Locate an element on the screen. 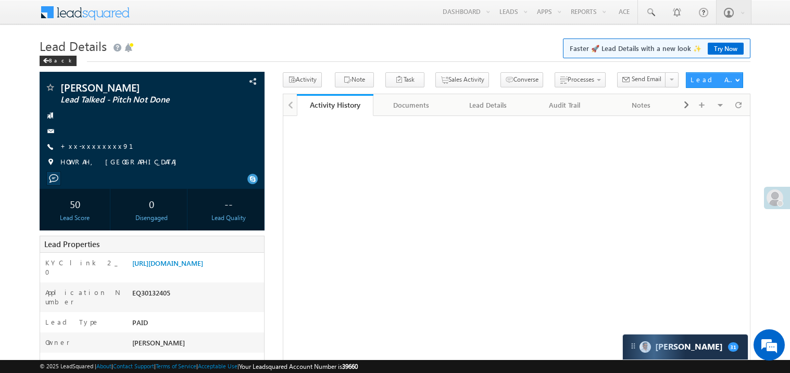 The width and height of the screenshot is (790, 373). div: Back is located at coordinates (58, 61).